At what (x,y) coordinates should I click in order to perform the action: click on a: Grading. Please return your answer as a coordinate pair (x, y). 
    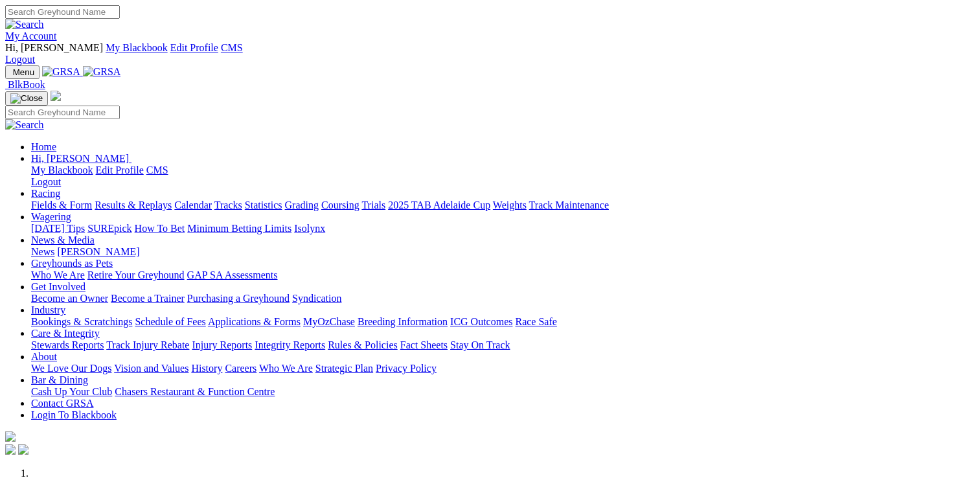
    Looking at the image, I should click on (302, 205).